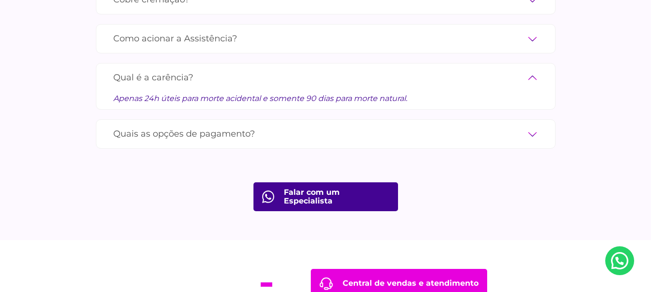  What do you see at coordinates (326, 197) in the screenshot?
I see `a: Falar com um Especialista` at bounding box center [326, 197].